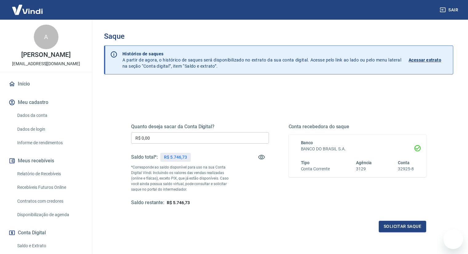  I want to click on button: Meus recebíveis, so click(46, 161).